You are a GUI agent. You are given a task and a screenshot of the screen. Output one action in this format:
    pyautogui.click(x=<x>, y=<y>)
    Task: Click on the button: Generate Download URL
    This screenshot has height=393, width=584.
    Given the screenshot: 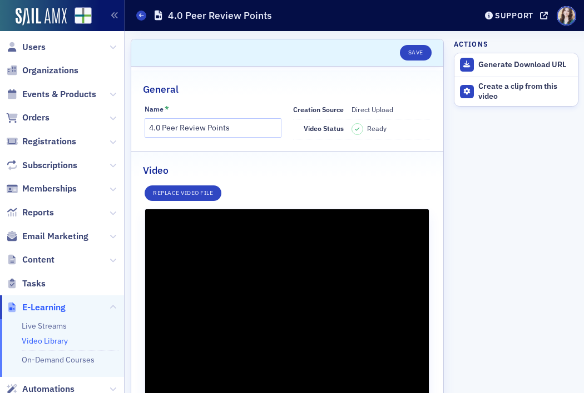 What is the action you would take?
    pyautogui.click(x=516, y=65)
    